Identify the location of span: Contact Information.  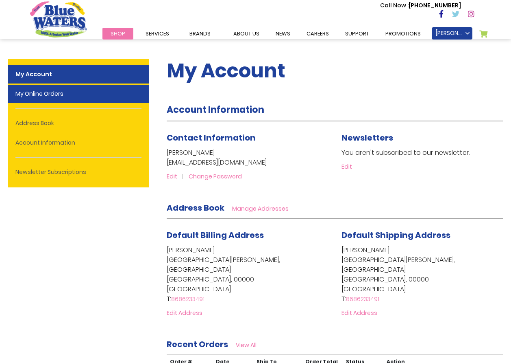
(211, 138).